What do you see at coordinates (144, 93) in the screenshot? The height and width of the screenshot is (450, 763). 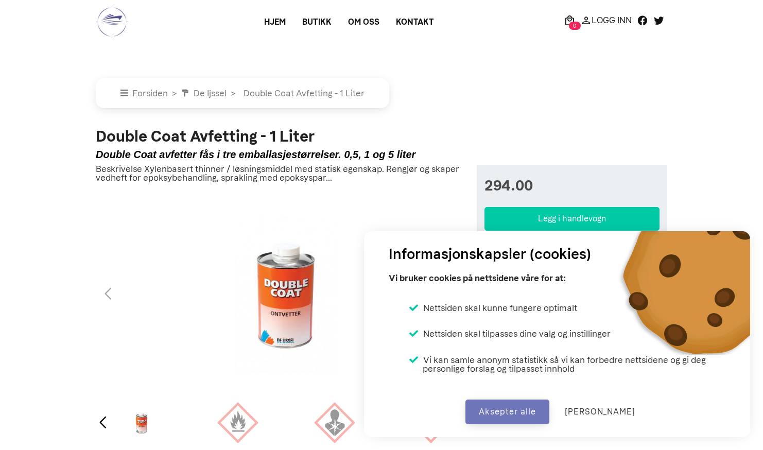 I see `a: Forsiden` at bounding box center [144, 93].